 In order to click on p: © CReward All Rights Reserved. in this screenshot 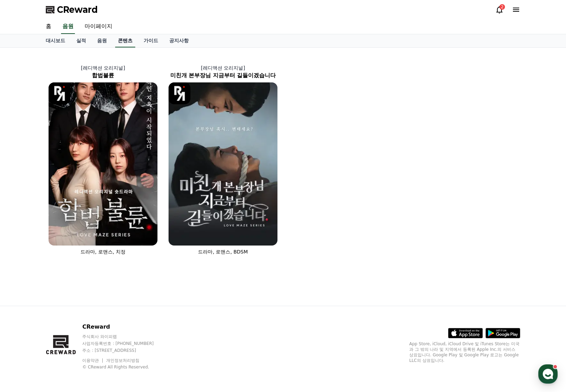, I will do `click(125, 367)`.